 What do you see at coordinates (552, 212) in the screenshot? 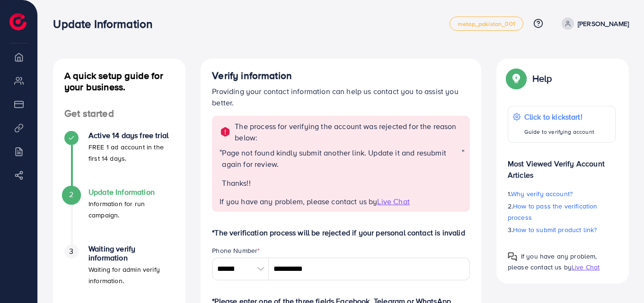
I see `span: How to pass the verification process` at bounding box center [552, 212].